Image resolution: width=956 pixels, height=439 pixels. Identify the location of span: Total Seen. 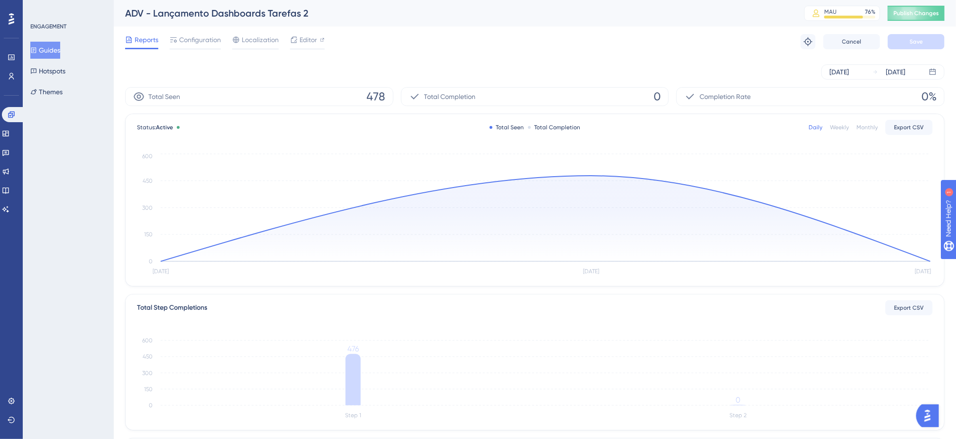
(164, 97).